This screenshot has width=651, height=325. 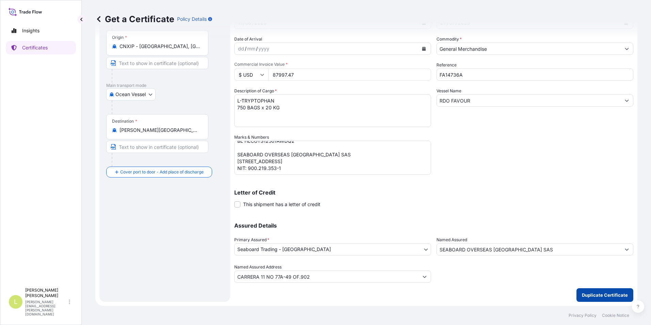 What do you see at coordinates (433, 192) in the screenshot?
I see `p: Letter of Credit` at bounding box center [433, 192].